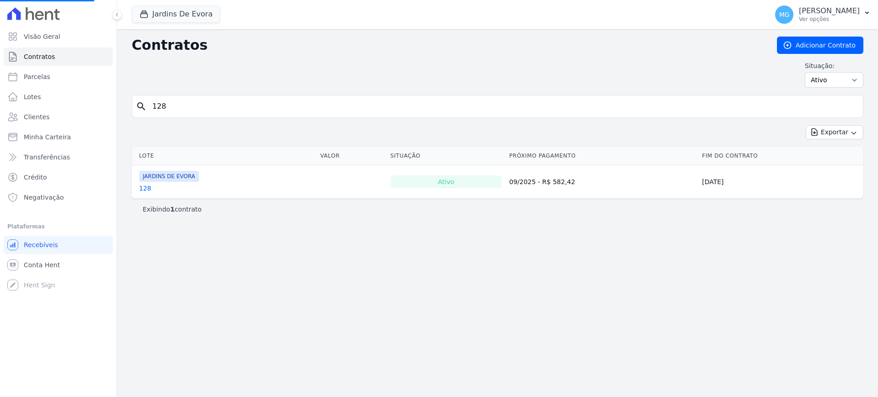 The image size is (878, 397). Describe the element at coordinates (58, 77) in the screenshot. I see `a: Parcelas` at that location.